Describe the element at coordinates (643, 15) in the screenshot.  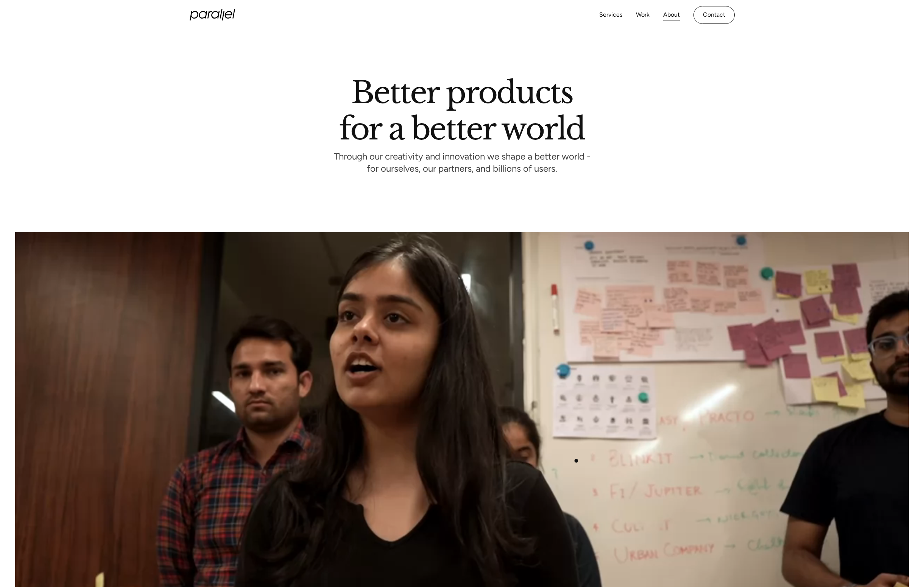
I see `a: Work` at that location.